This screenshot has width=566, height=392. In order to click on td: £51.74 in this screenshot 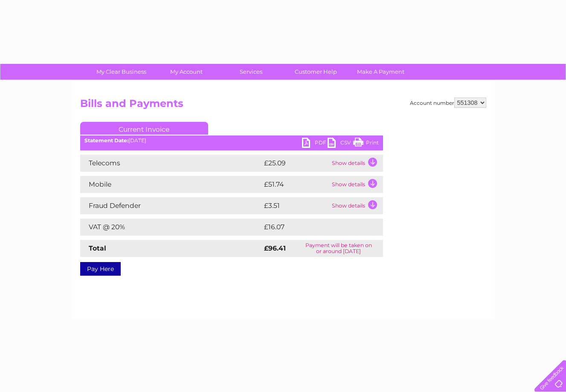, I will do `click(296, 185)`.